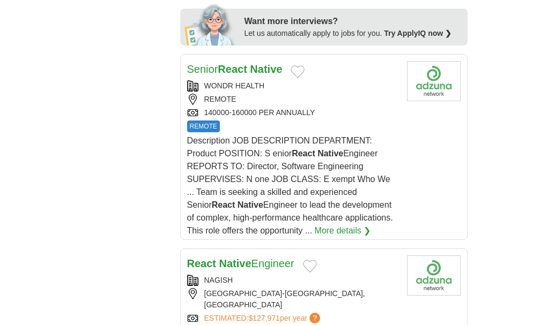  What do you see at coordinates (241, 264) in the screenshot?
I see `a: React NativeEngineer` at bounding box center [241, 264].